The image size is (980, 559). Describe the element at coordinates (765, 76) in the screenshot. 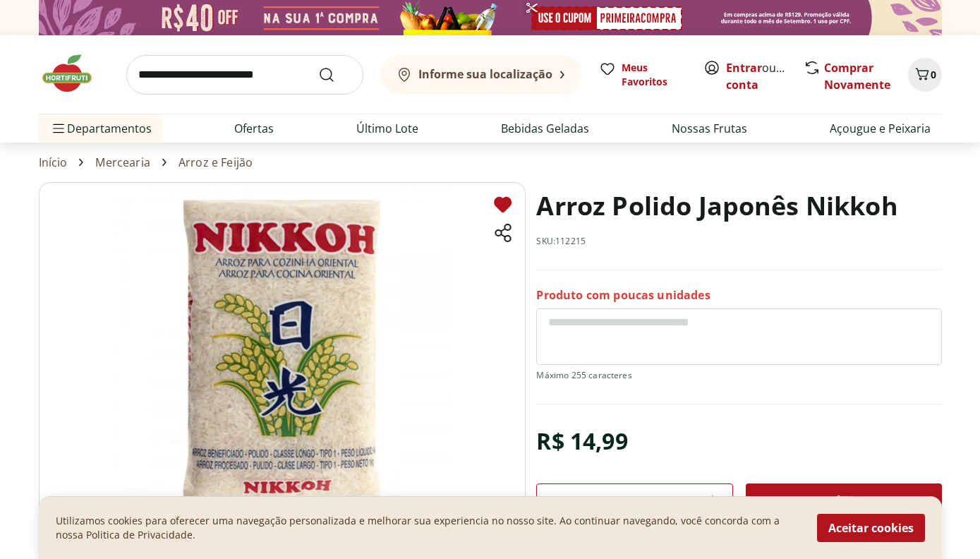

I see `a: Criar conta` at that location.